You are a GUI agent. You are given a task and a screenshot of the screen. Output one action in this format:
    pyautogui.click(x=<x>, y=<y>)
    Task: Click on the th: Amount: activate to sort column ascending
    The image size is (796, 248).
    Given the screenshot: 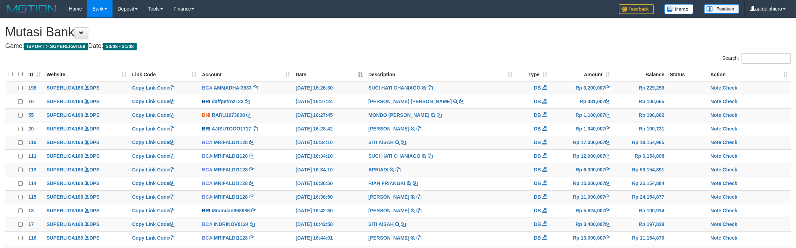 What is the action you would take?
    pyautogui.click(x=581, y=74)
    